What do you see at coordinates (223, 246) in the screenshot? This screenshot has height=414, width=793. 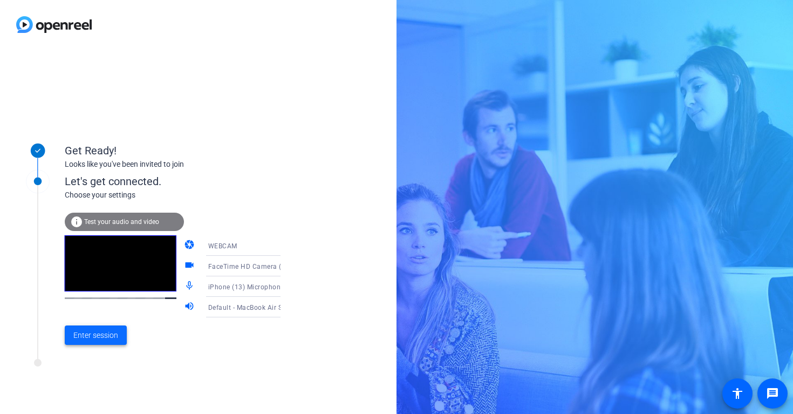 I see `span: WEBCAM` at bounding box center [223, 246].